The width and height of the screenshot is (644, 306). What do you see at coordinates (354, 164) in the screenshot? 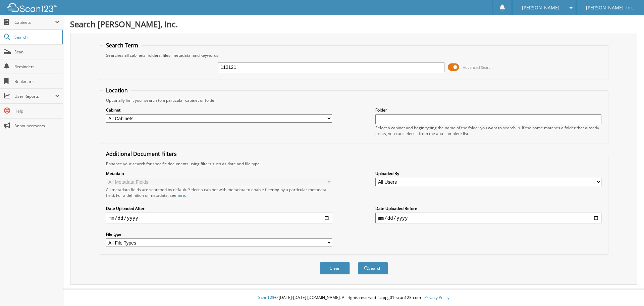
I see `div: Enhance your search for specific documents using filters such as date and file type.` at bounding box center [354, 164].